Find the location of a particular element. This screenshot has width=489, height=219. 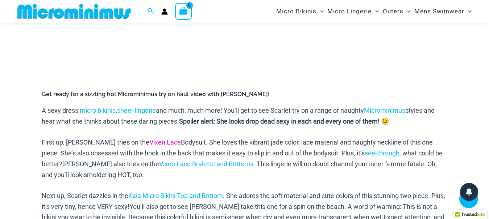

img: MM SHOP LOGO FLAT is located at coordinates (74, 11).